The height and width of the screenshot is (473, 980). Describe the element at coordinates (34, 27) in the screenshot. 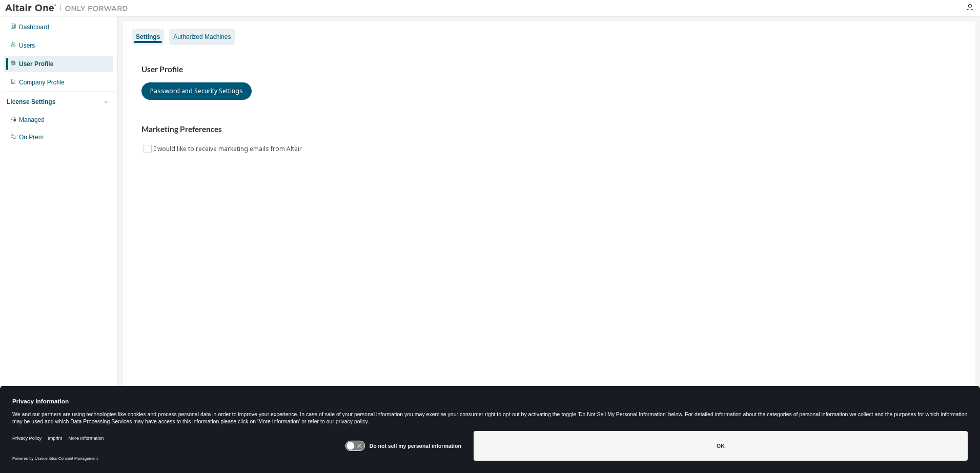

I see `div: Dashboard` at that location.